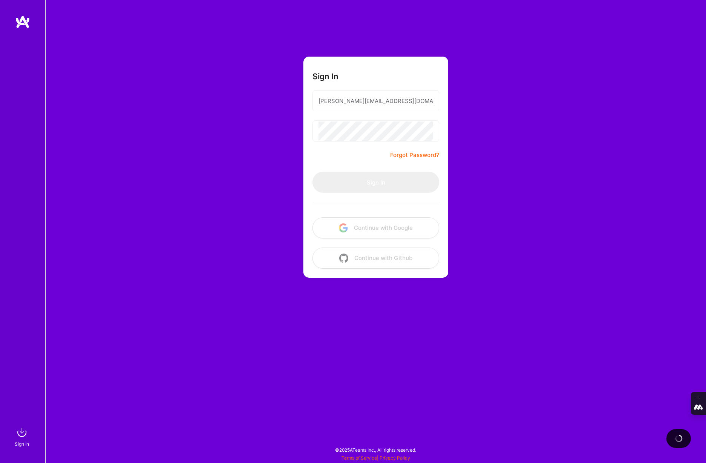 The image size is (706, 463). What do you see at coordinates (376, 101) in the screenshot?
I see `input: Email...` at bounding box center [376, 101].